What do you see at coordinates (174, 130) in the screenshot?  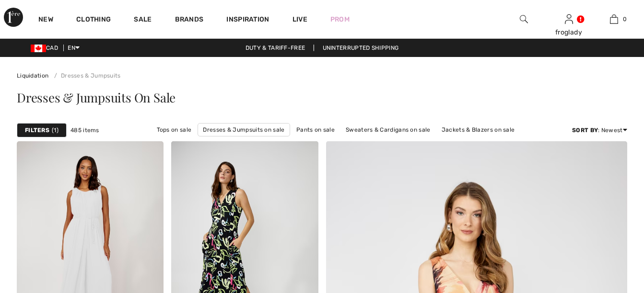 I see `a: Tops on sale` at bounding box center [174, 130].